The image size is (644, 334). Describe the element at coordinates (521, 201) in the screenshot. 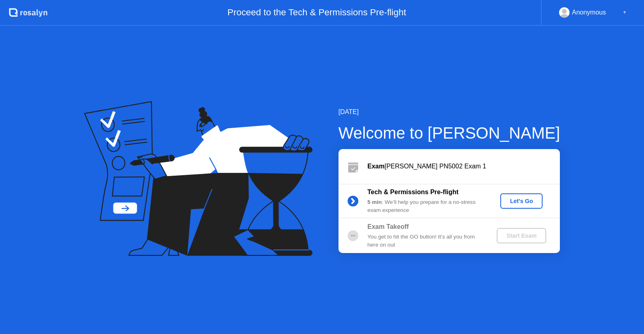

I see `div: Let's Go` at that location.